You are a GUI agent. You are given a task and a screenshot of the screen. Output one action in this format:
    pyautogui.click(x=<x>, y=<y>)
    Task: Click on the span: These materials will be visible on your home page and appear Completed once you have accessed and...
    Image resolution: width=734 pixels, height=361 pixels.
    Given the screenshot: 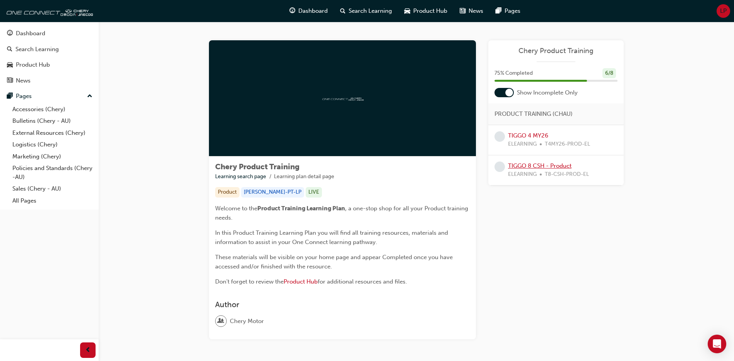 What is the action you would take?
    pyautogui.click(x=335, y=262)
    